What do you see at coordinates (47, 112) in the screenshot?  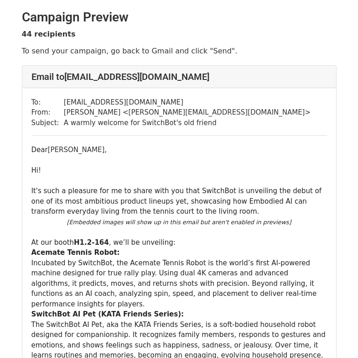 I see `td: From:` at bounding box center [47, 112].